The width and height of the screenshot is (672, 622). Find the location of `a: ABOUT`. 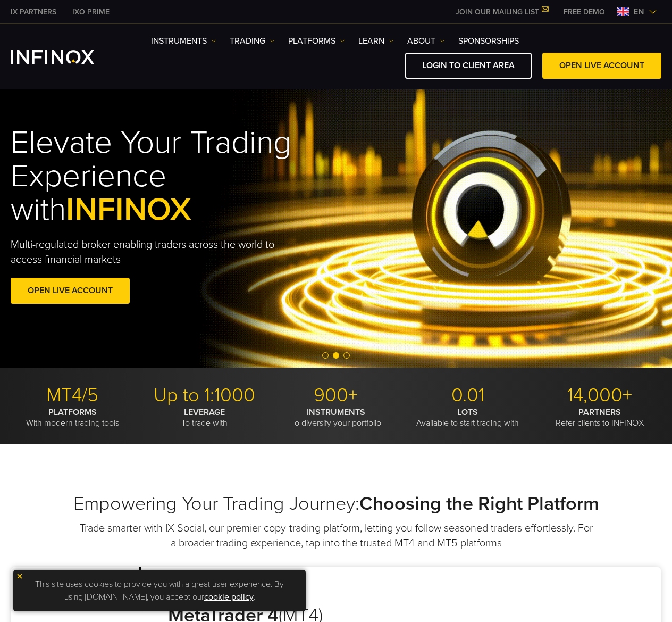

a: ABOUT is located at coordinates (426, 41).